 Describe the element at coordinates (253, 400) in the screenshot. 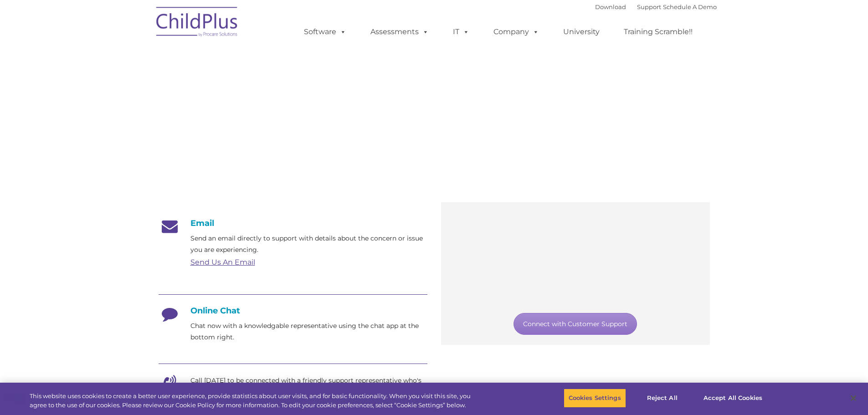

I see `div: This website uses cookies to create a better user experience, provide statistics about user visit...` at that location.